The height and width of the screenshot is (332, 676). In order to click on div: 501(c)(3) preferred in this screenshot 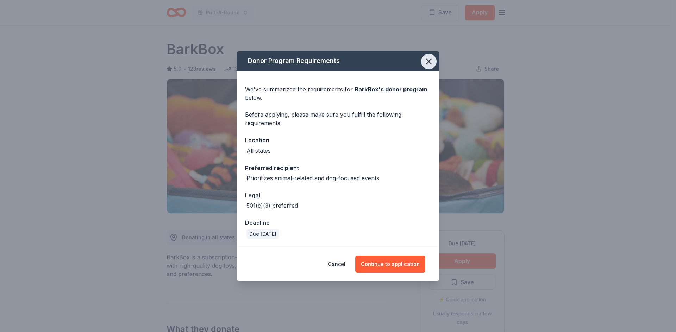, I will do `click(272, 206)`.